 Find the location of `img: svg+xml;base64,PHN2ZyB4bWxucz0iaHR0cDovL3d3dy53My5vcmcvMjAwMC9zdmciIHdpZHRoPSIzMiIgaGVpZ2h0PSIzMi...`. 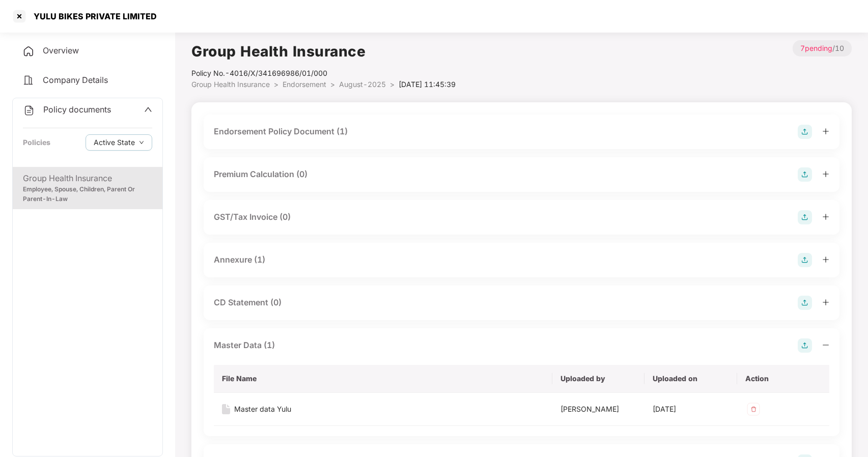

img: svg+xml;base64,PHN2ZyB4bWxucz0iaHR0cDovL3d3dy53My5vcmcvMjAwMC9zdmciIHdpZHRoPSIzMiIgaGVpZ2h0PSIzMi... is located at coordinates (753, 409).